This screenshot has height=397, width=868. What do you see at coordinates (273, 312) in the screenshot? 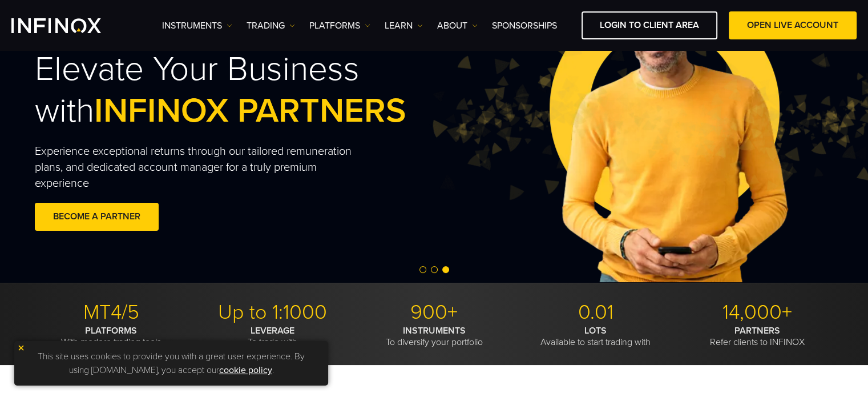
I see `p: Up to 1:1000` at bounding box center [273, 312].